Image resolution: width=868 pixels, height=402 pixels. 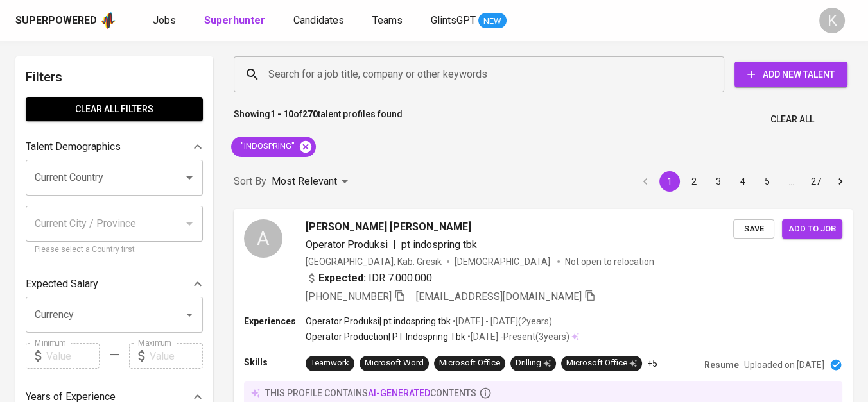 What do you see at coordinates (318, 119) in the screenshot?
I see `p: Showing of talent profiles found` at bounding box center [318, 119].